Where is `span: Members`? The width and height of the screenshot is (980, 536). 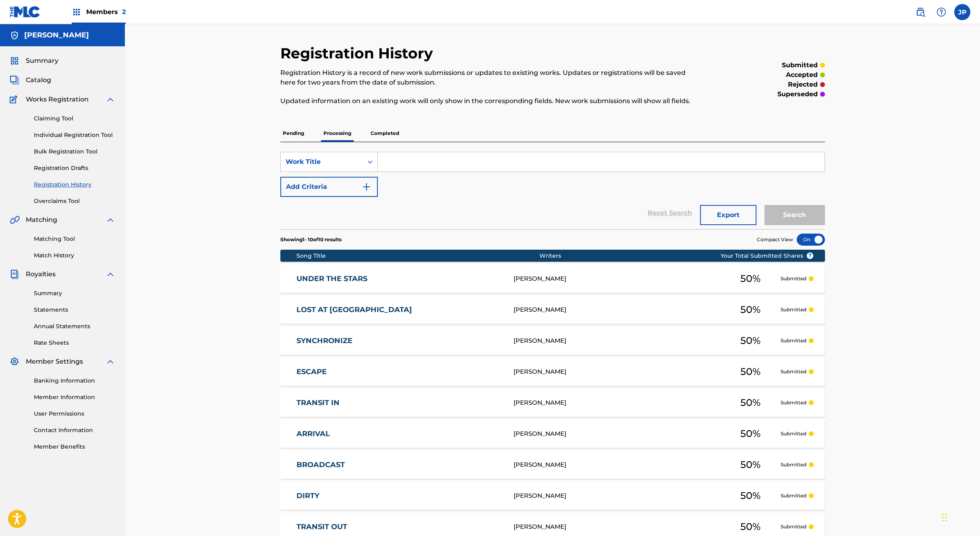
span: Members is located at coordinates (106, 12).